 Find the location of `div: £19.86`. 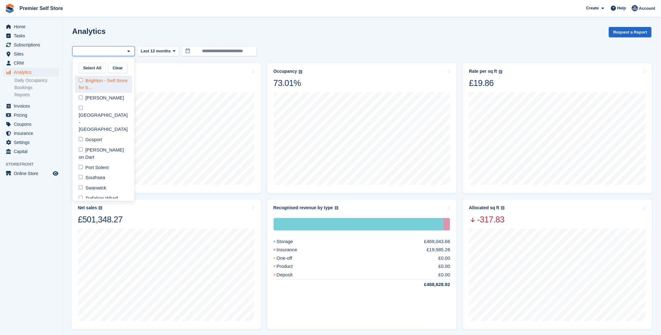

div: £19.86 is located at coordinates (486, 83).